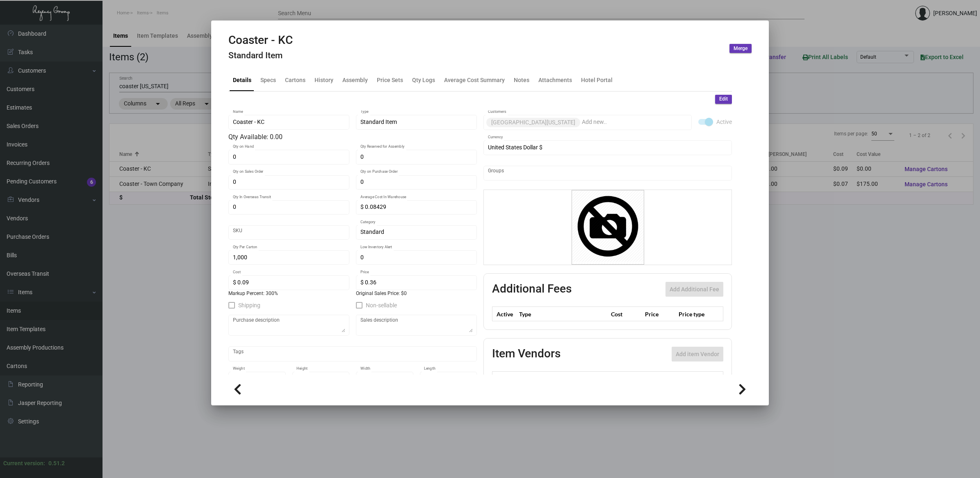  What do you see at coordinates (249, 305) in the screenshot?
I see `span: Shipping` at bounding box center [249, 305].